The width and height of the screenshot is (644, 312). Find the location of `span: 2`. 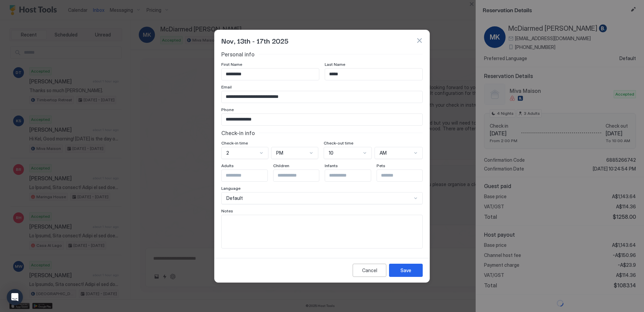

span: 2 is located at coordinates (228, 153).